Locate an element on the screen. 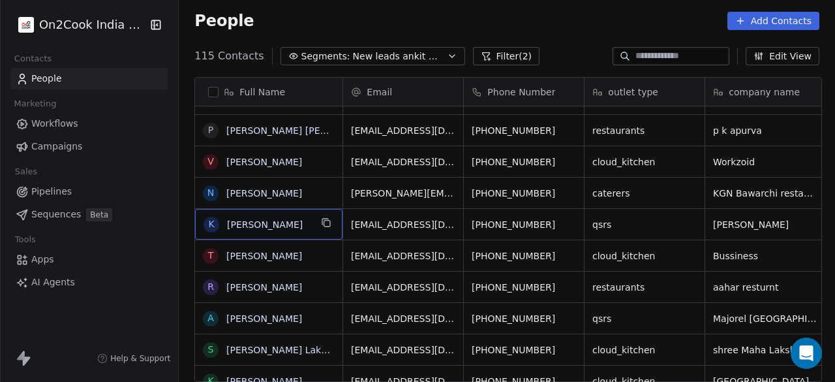  span: On2Cook India Pvt. Ltd. is located at coordinates (93, 25).